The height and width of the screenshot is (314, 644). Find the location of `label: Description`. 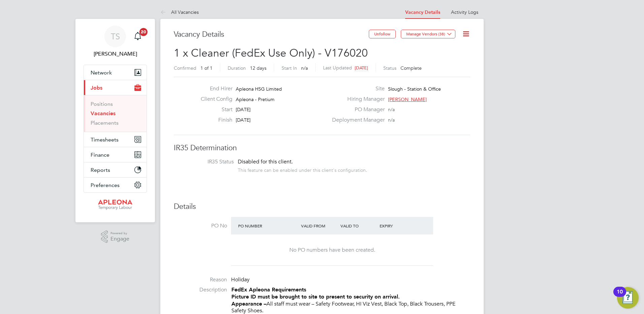

label: Description is located at coordinates (200, 290).